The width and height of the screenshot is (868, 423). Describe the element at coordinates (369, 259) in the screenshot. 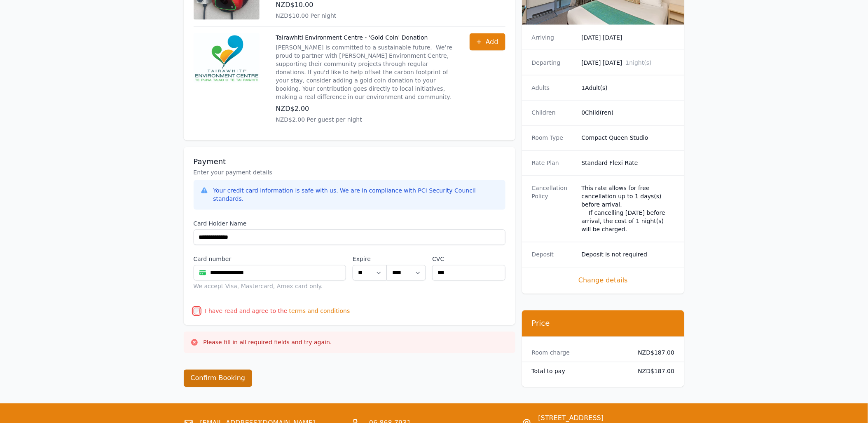

I see `label: Expire` at that location.